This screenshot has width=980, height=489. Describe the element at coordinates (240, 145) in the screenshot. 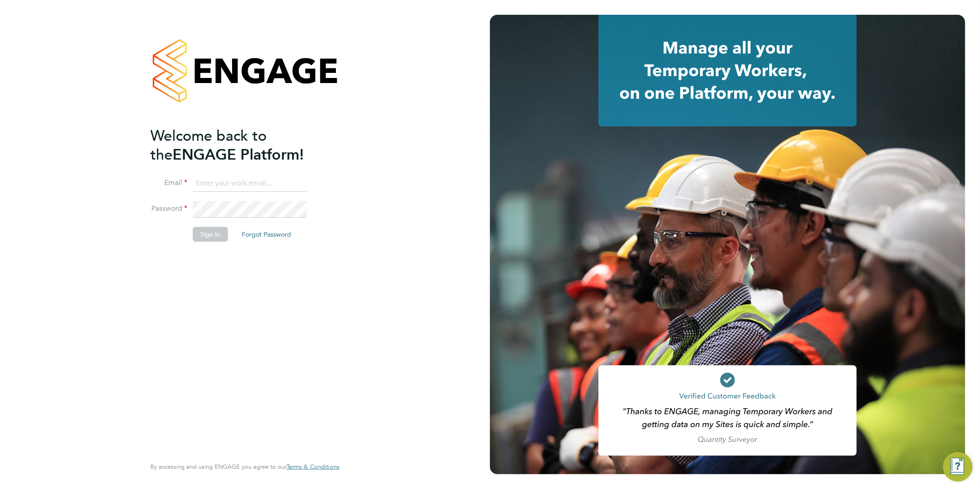

I see `h2: ENGAGE Platform!` at that location.